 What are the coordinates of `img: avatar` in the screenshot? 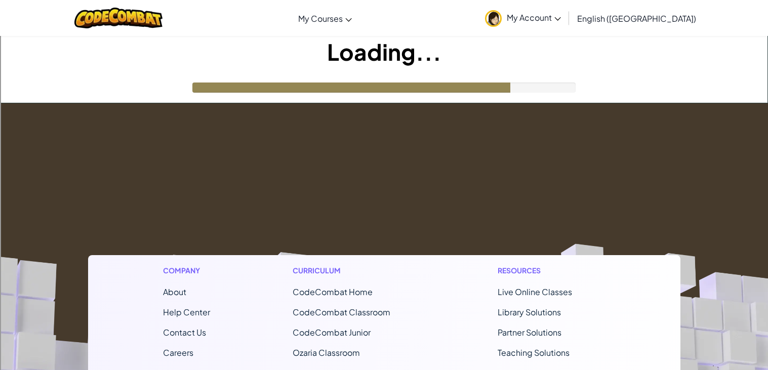 It's located at (493, 18).